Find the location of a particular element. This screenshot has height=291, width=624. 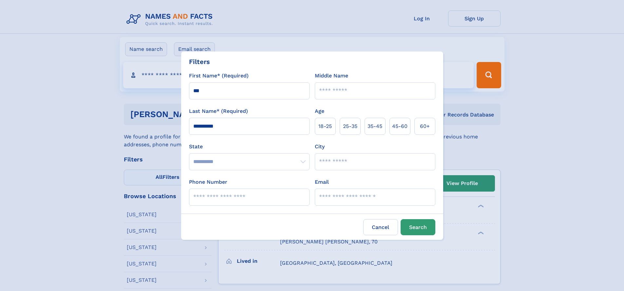

label: City is located at coordinates (320, 146).